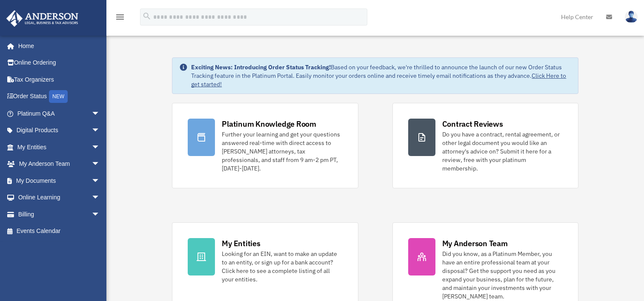 The image size is (644, 301). I want to click on div: Platinum Knowledge Room, so click(269, 123).